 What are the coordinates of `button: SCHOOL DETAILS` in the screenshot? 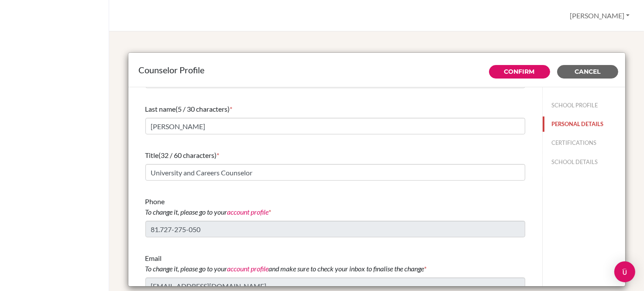 It's located at (584, 162).